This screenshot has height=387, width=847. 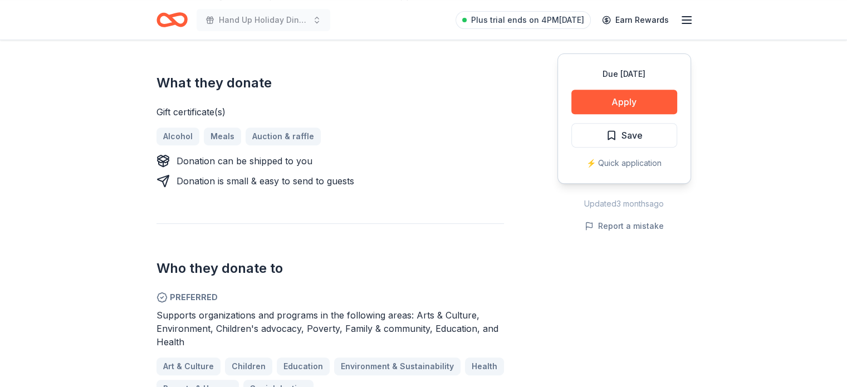 I want to click on div: ⚡️ Quick application, so click(x=624, y=163).